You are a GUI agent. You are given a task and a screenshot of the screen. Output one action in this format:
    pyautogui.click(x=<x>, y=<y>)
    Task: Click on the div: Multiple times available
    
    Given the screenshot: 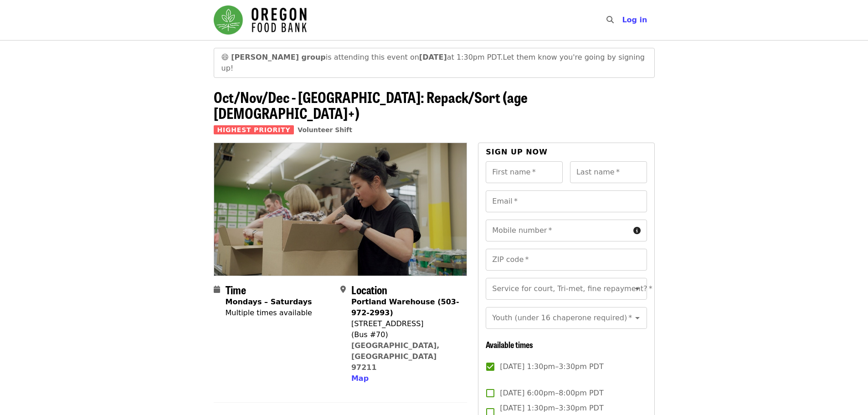 What is the action you would take?
    pyautogui.click(x=269, y=313)
    